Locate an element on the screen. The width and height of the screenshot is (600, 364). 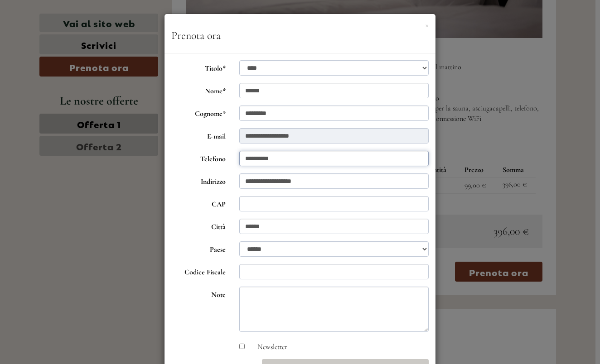
label: Titolo* is located at coordinates (198, 67).